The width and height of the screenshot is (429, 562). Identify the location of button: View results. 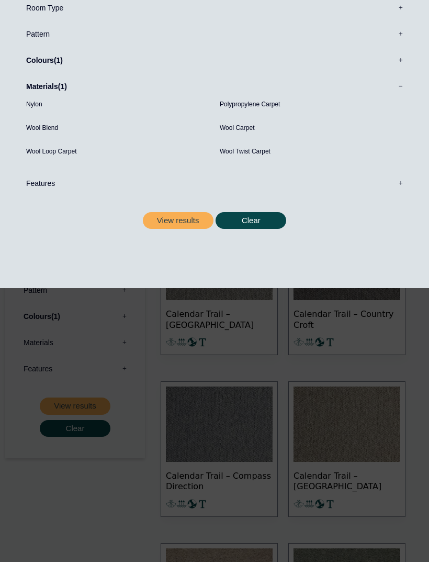
(178, 220).